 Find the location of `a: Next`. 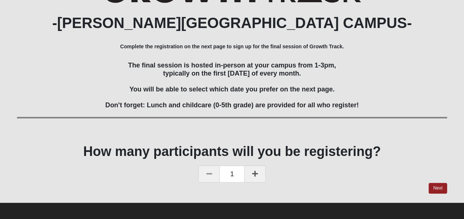

a: Next is located at coordinates (437, 188).